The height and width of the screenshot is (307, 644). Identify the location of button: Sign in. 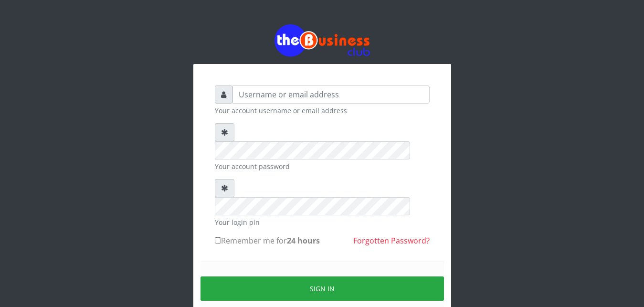
(322, 289).